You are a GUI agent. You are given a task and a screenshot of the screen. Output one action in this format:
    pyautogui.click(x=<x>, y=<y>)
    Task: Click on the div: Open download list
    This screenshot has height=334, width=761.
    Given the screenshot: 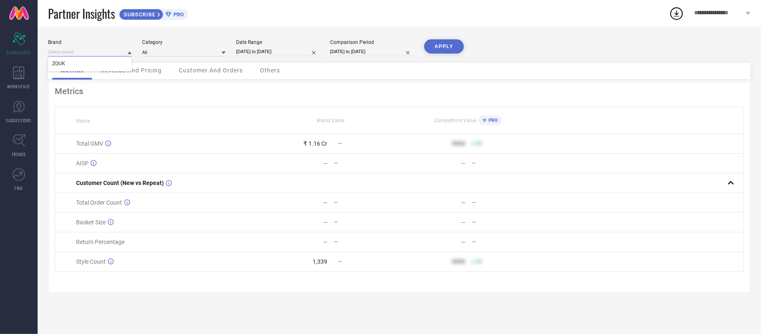 What is the action you would take?
    pyautogui.click(x=677, y=13)
    